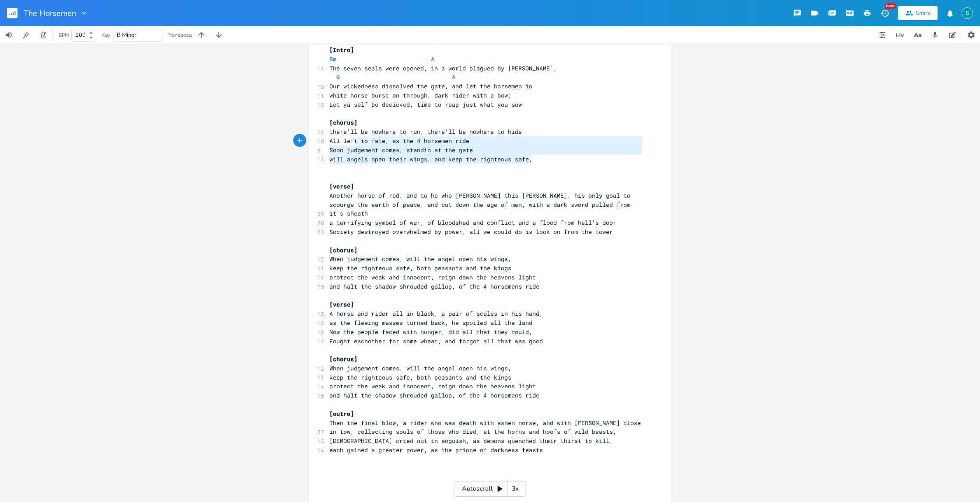 This screenshot has height=502, width=980. What do you see at coordinates (437, 450) in the screenshot?
I see `span: each gained a greater power, as the prince of darkness feasts` at bounding box center [437, 450].